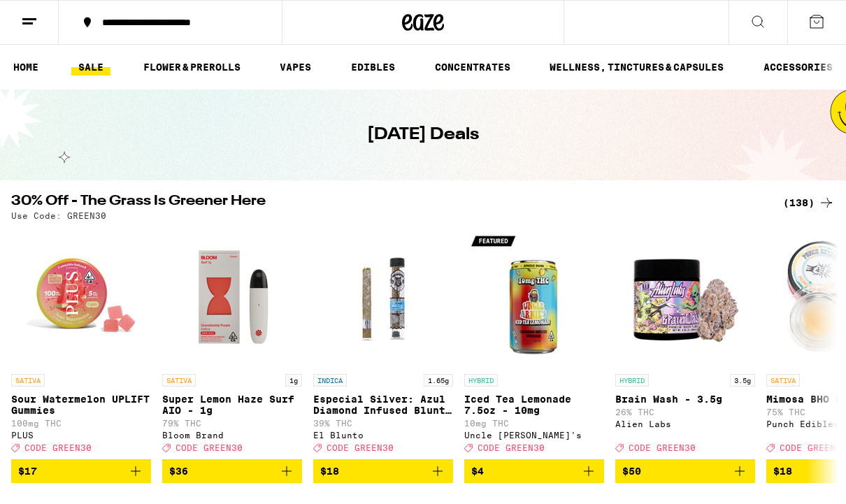 The height and width of the screenshot is (504, 846). I want to click on p: Iced Tea Lemonade 7.5oz - 10mg, so click(534, 405).